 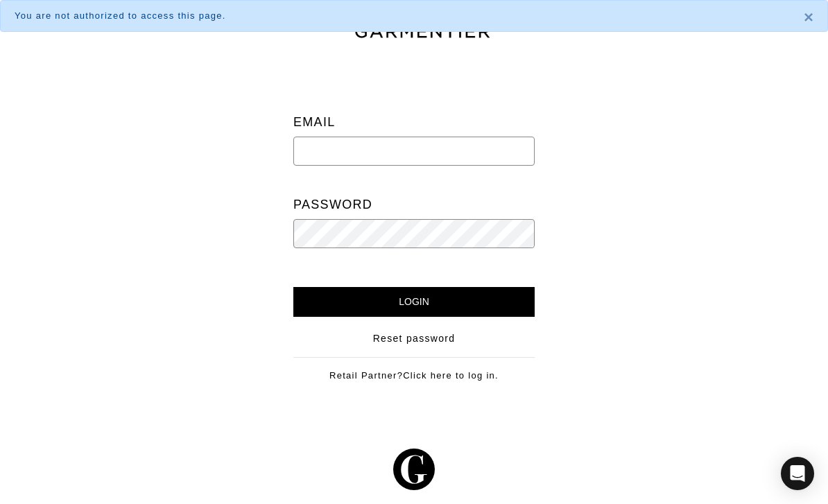 What do you see at coordinates (314, 122) in the screenshot?
I see `label: Email` at bounding box center [314, 122].